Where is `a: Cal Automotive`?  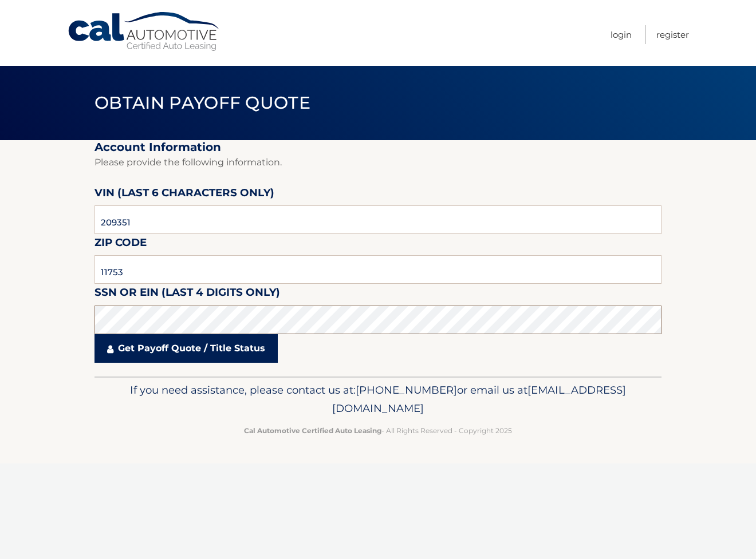
a: Cal Automotive is located at coordinates (144, 32).